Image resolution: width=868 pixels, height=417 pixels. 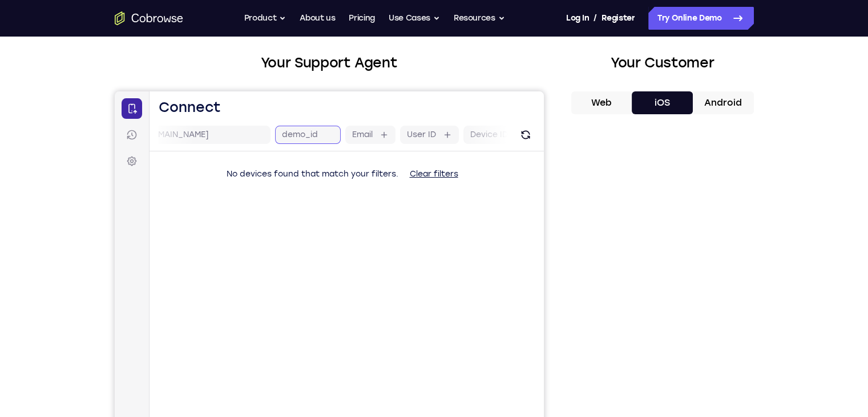 I want to click on button: Product, so click(x=266, y=18).